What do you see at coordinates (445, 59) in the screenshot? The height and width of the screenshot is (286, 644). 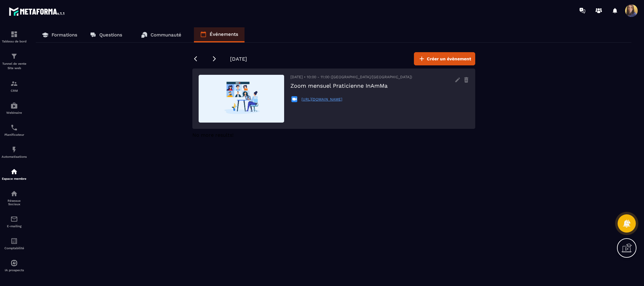 I see `button: Créer un évènement` at bounding box center [445, 59].